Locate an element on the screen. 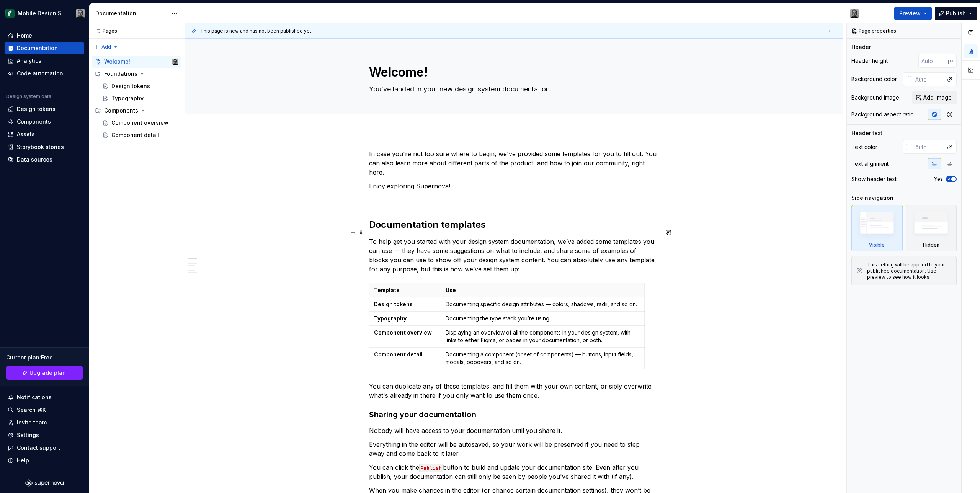  p: Displaying an overview of all the components in your design system, with links to either Figma, o... is located at coordinates (542, 337).